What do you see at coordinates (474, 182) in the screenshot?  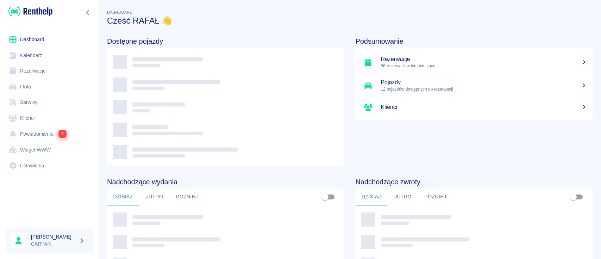 I see `h4: Nadchodzące zwroty` at bounding box center [474, 182].